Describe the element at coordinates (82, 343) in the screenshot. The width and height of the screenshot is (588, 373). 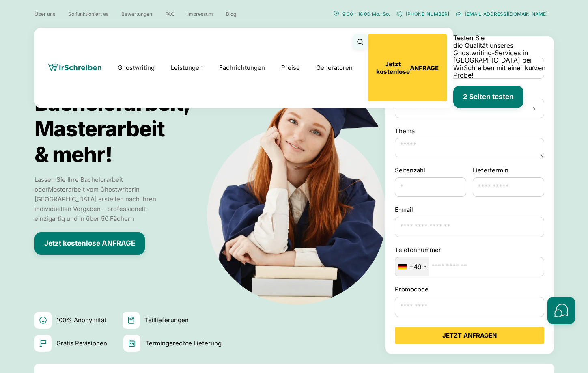
I see `span: Gratis Revisionen` at that location.